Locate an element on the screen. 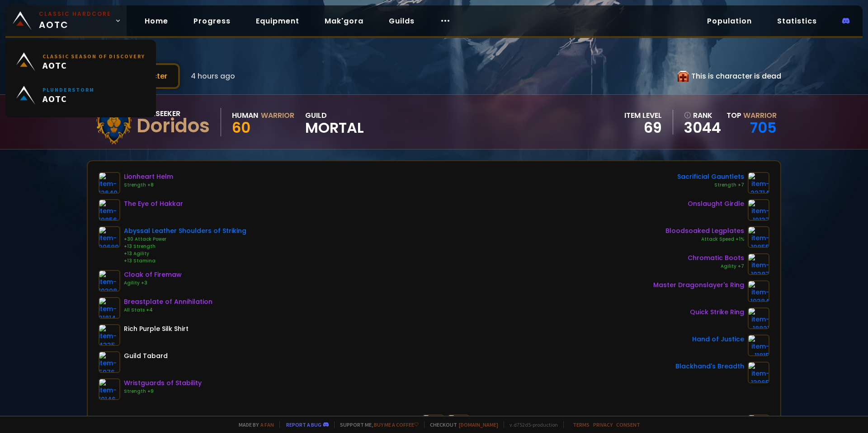 Image resolution: width=868 pixels, height=433 pixels. span: Mortal is located at coordinates (335, 128).